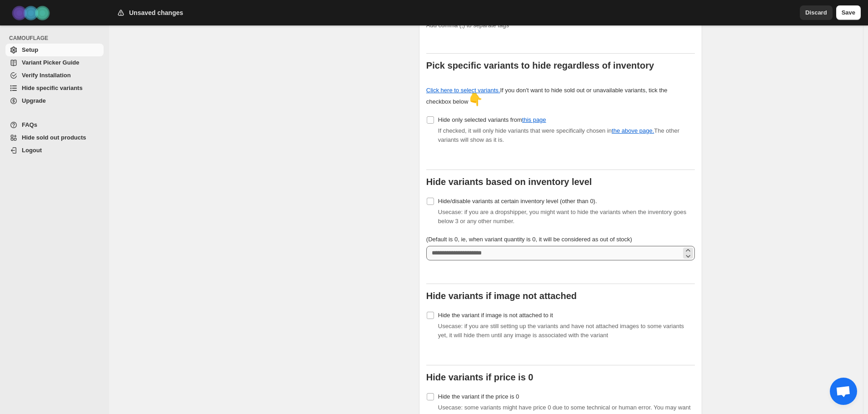 This screenshot has height=414, width=868. I want to click on span: CAMOUFLAGE, so click(57, 38).